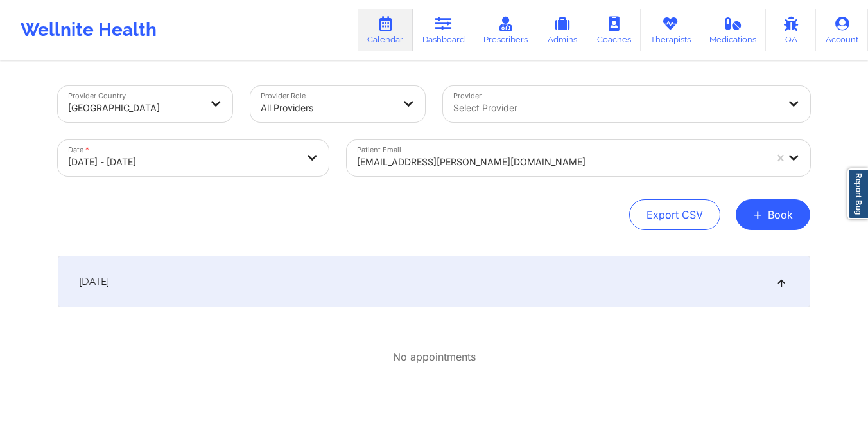  Describe the element at coordinates (434, 356) in the screenshot. I see `p: No appointments` at that location.